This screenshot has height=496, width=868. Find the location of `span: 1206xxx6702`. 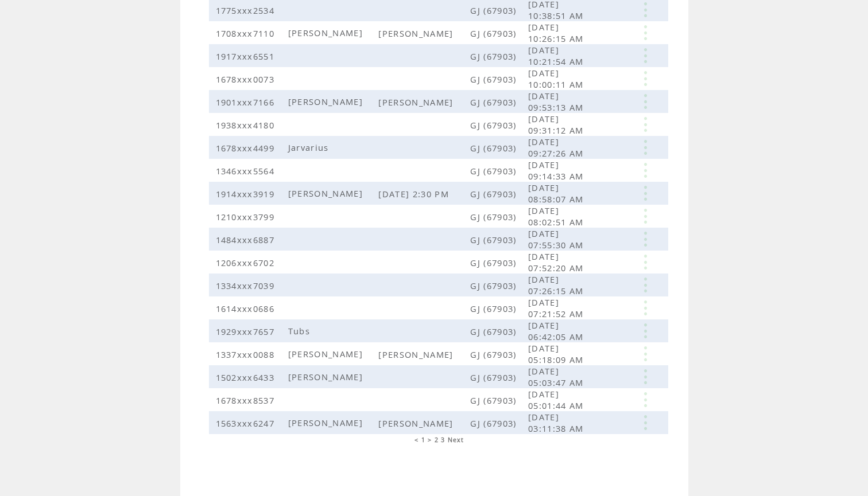

span: 1206xxx6702 is located at coordinates (247, 263).